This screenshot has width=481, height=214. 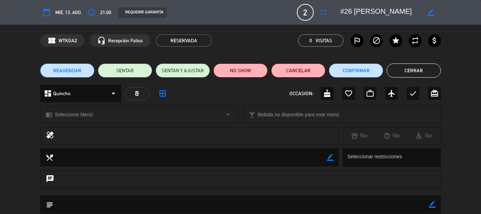 I want to click on i: headset_mic, so click(x=101, y=41).